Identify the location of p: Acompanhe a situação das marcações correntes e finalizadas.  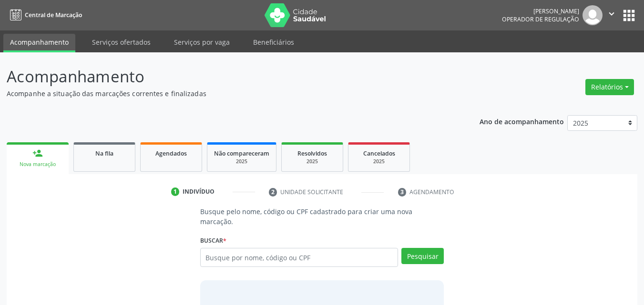
(227, 93).